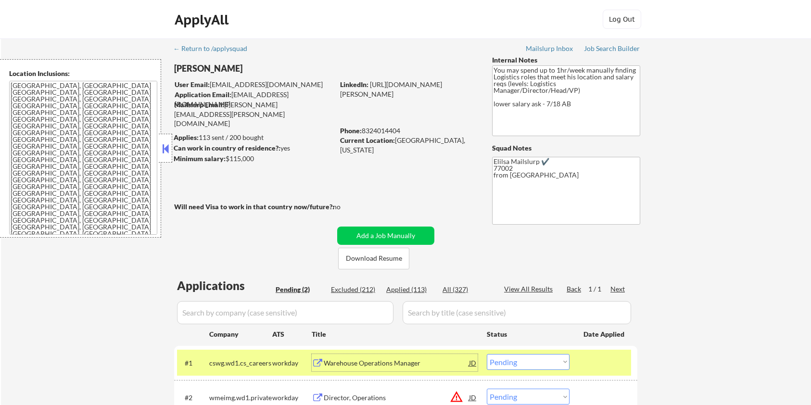 This screenshot has width=811, height=405. Describe the element at coordinates (241, 334) in the screenshot. I see `div: Company` at that location.